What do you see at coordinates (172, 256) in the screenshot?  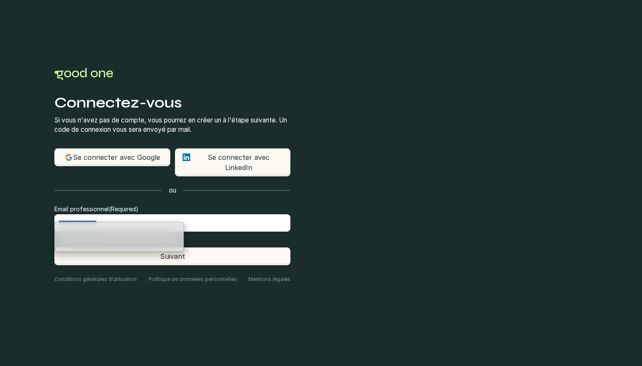 I see `button: Suivant` at bounding box center [172, 256].